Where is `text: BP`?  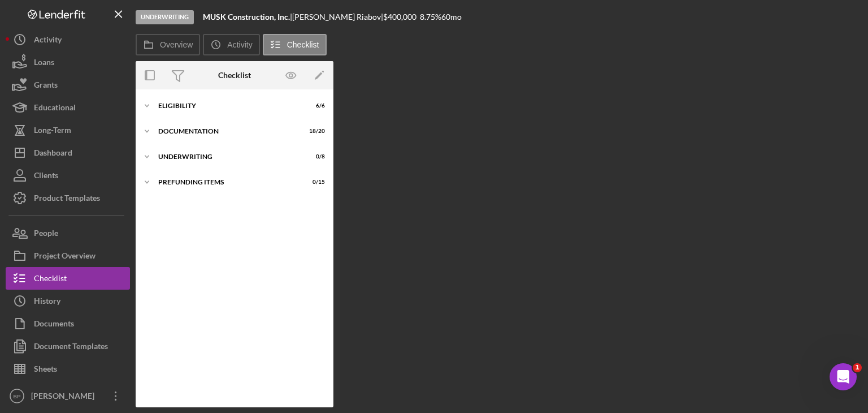
text: BP is located at coordinates (17, 396).